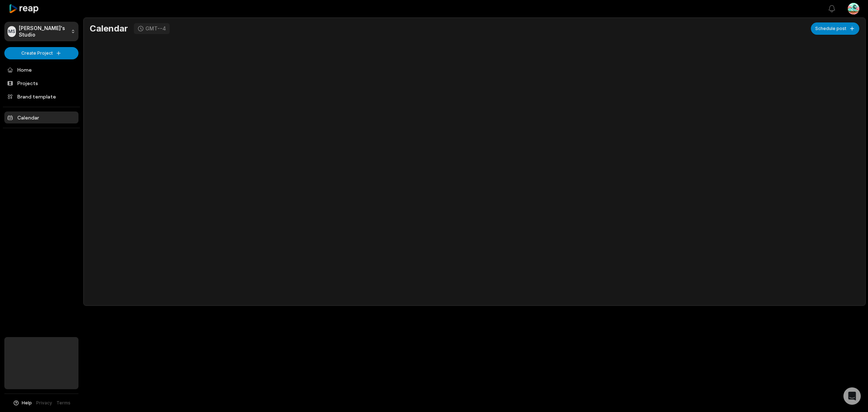  Describe the element at coordinates (22, 403) in the screenshot. I see `button: Help` at that location.